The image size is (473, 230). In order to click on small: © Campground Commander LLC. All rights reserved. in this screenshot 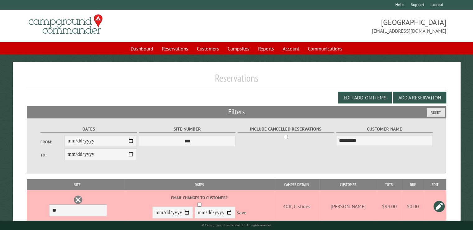, I will do `click(237, 225)`.